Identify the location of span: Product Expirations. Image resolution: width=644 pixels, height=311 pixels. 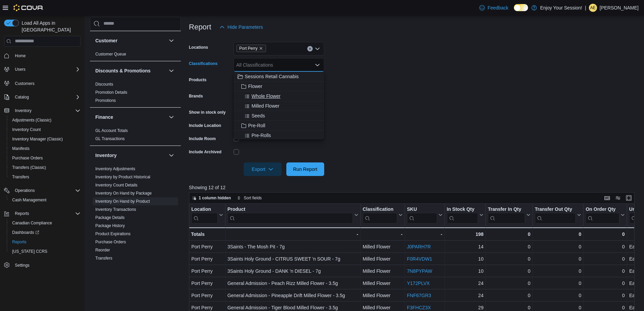
(113, 234).